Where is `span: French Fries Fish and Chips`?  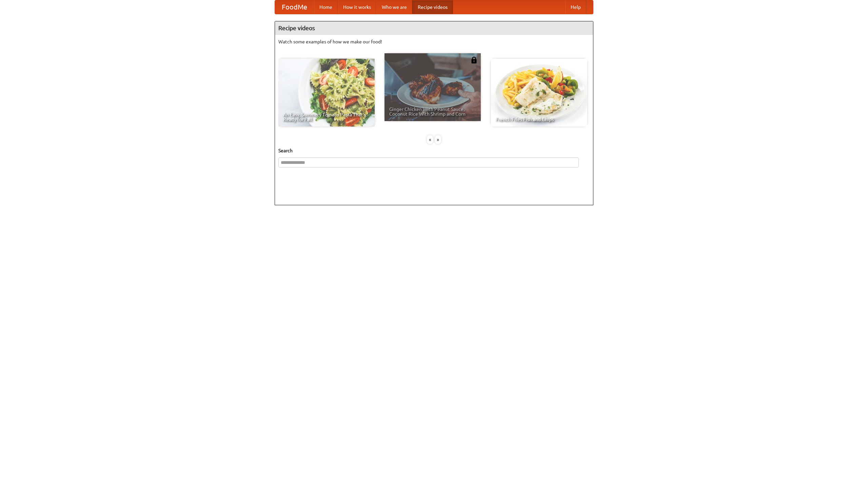
span: French Fries Fish and Chips is located at coordinates (539, 120).